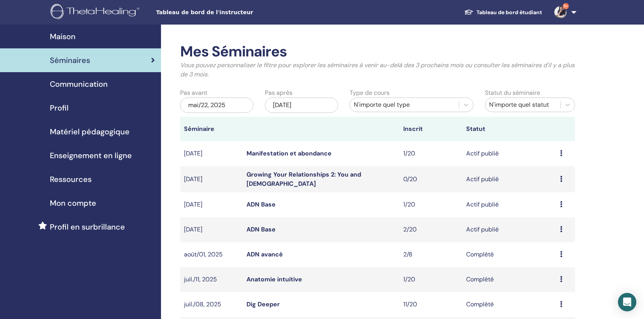 The height and width of the screenshot is (319, 644). I want to click on label: Pas après, so click(279, 93).